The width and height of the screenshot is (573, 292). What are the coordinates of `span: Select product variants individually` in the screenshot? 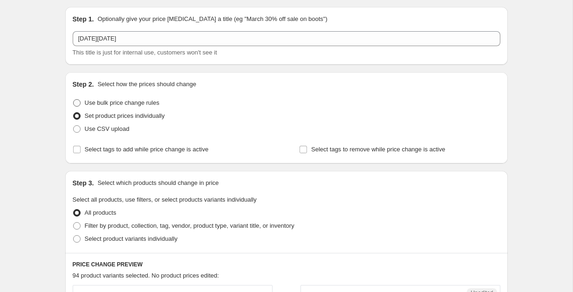 It's located at (131, 238).